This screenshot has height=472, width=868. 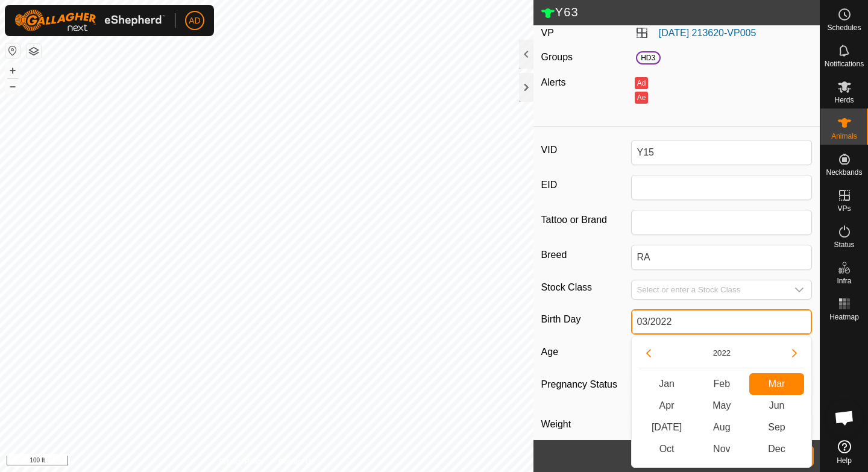 What do you see at coordinates (844, 418) in the screenshot?
I see `div: Open chat` at bounding box center [844, 418].